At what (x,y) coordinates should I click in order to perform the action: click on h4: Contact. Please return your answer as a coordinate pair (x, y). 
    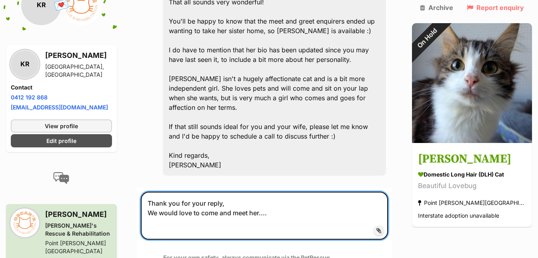
    Looking at the image, I should click on (61, 88).